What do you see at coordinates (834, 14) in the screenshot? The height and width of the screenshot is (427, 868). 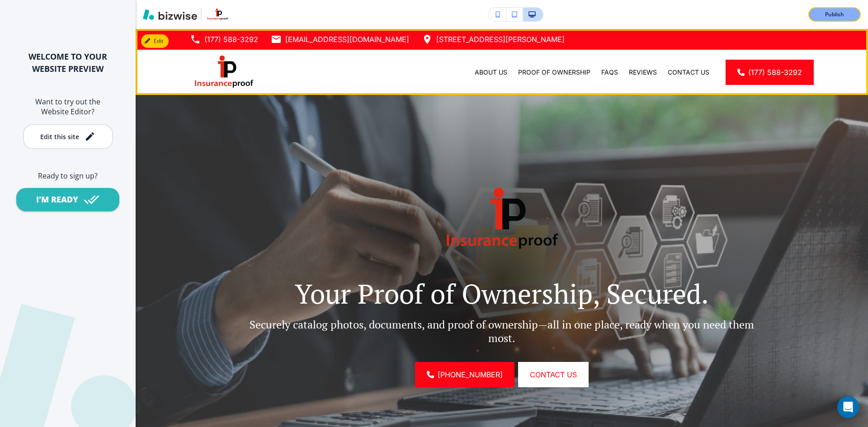 I see `button: Publish` at bounding box center [834, 14].